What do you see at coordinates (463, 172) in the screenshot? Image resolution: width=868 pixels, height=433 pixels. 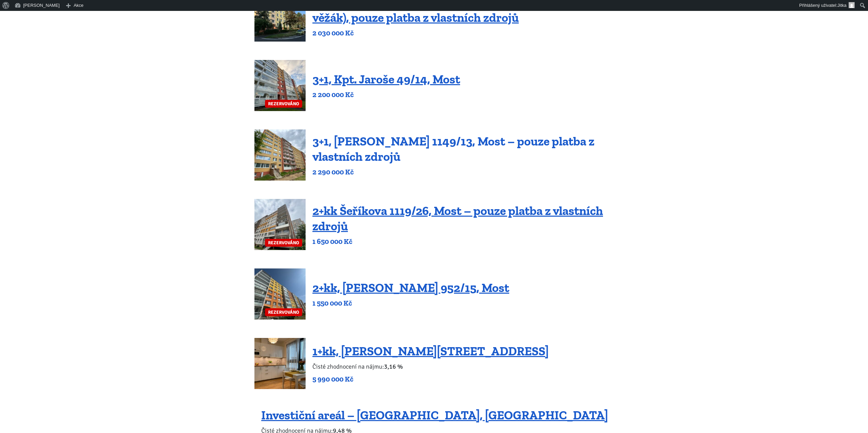 I see `p: 2 290 000 Kč` at bounding box center [463, 172].